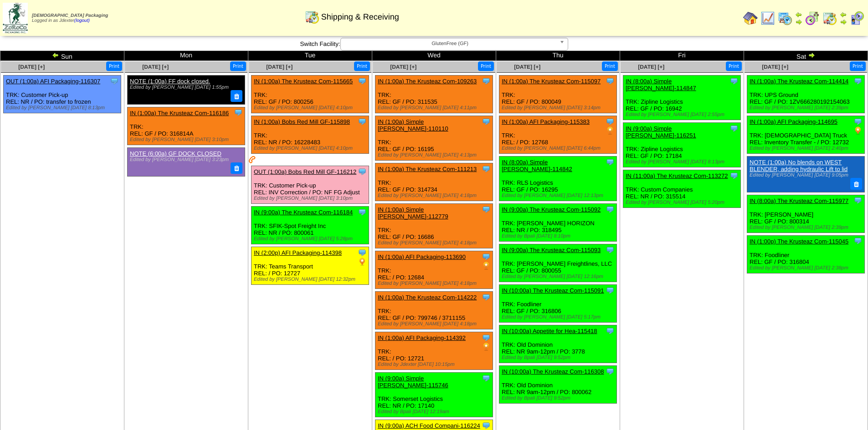  I want to click on a: IN (1:00a) The Krusteaz Com-114222, so click(427, 297).